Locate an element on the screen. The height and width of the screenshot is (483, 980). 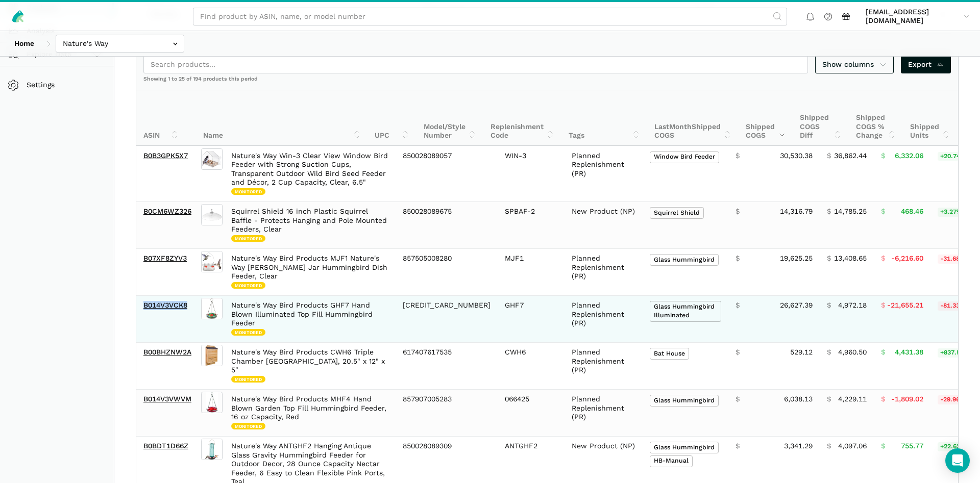
span: 468.46 is located at coordinates (911, 212).